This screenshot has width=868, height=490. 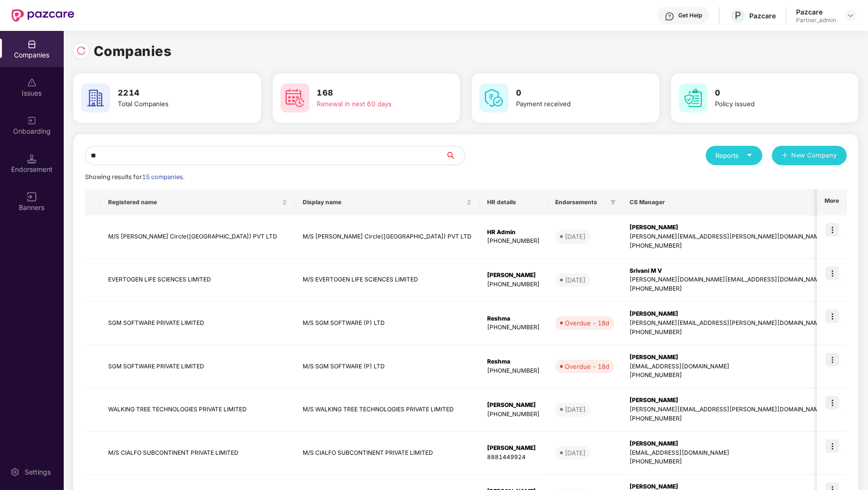 What do you see at coordinates (810, 156) in the screenshot?
I see `button: plusNew Company` at bounding box center [810, 156].